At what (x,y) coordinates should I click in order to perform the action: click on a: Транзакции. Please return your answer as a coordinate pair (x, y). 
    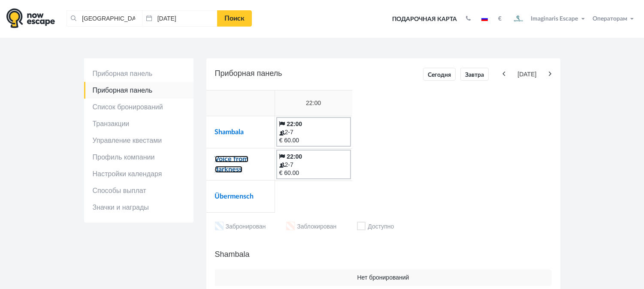
    Looking at the image, I should click on (139, 124).